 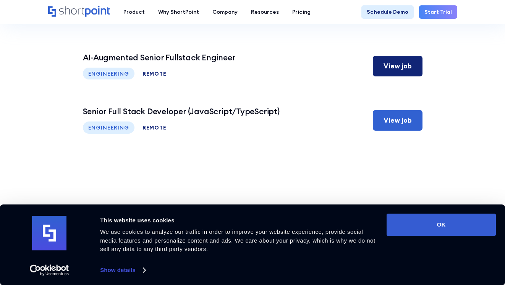 I want to click on a: Pricing, so click(x=301, y=12).